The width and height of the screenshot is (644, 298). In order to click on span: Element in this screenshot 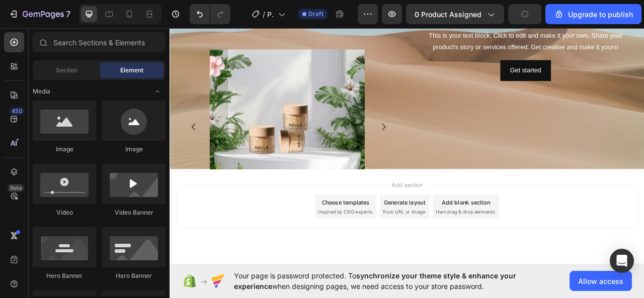, I will do `click(132, 71)`.